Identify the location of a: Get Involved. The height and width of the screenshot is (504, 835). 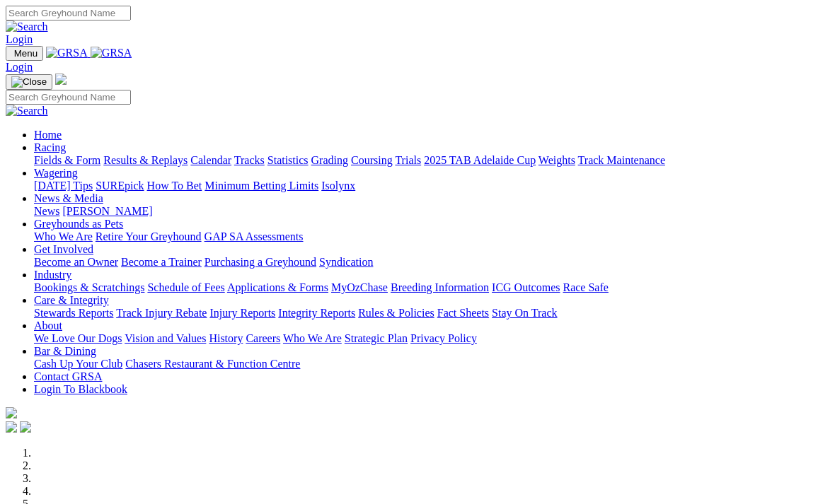
(64, 249).